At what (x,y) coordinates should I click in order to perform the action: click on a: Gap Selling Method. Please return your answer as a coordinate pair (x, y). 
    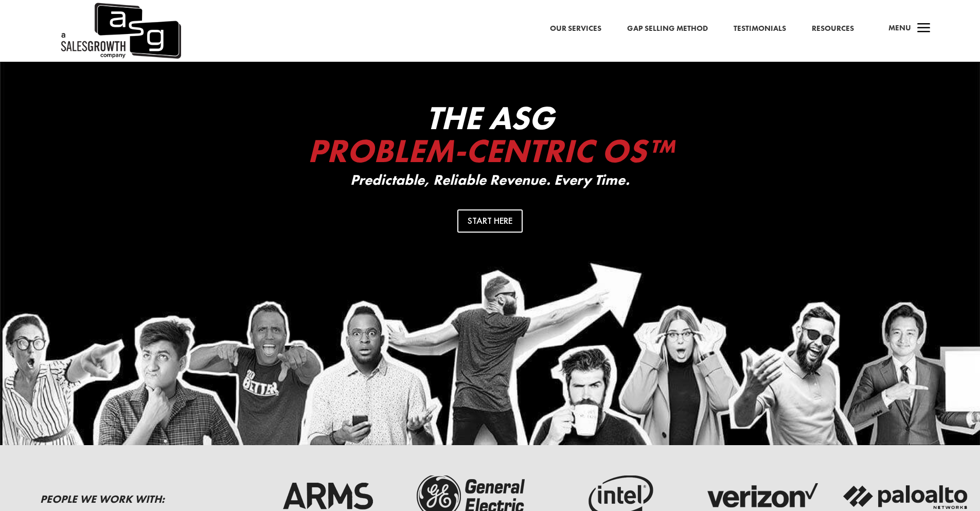
    Looking at the image, I should click on (668, 28).